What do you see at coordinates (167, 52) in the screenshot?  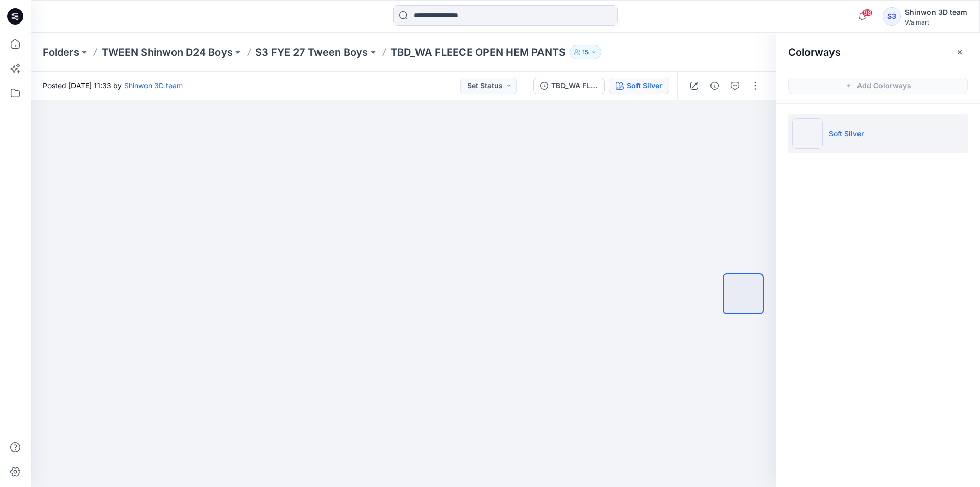 I see `a: TWEEN Shinwon D24 Boys` at bounding box center [167, 52].